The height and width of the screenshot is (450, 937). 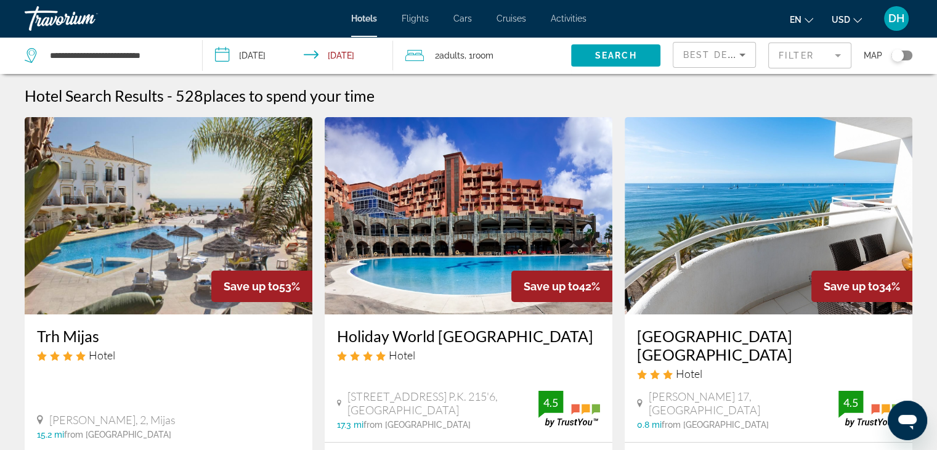 What do you see at coordinates (463, 18) in the screenshot?
I see `a: Cars` at bounding box center [463, 18].